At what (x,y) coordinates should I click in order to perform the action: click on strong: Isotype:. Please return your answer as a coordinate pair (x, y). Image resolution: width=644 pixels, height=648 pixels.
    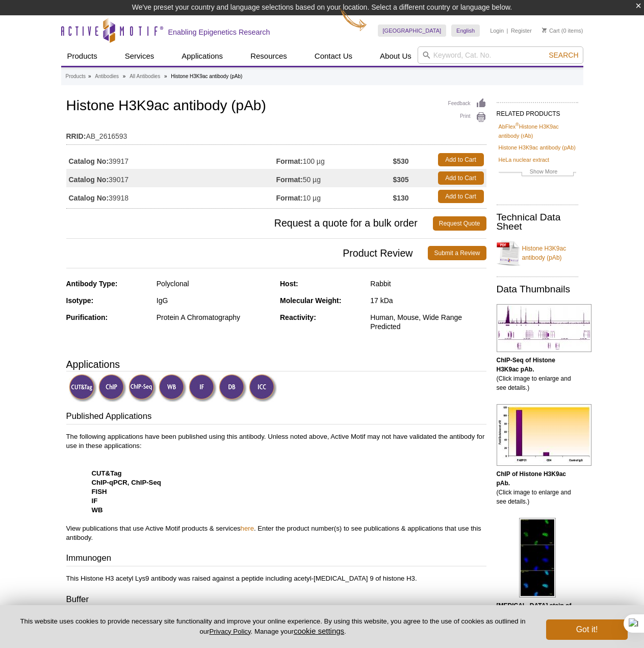
    Looking at the image, I should click on (80, 300).